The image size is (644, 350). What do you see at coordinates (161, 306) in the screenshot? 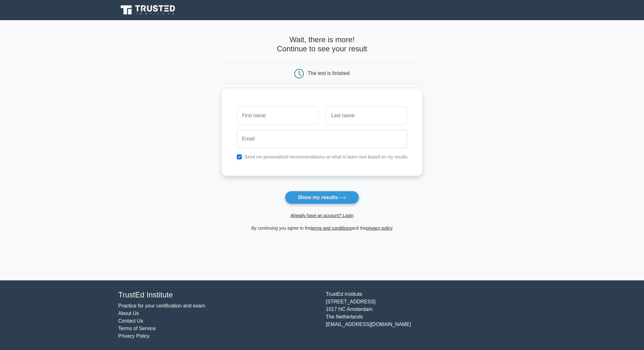
I see `a: Practice for your certification and exam` at bounding box center [161, 306].